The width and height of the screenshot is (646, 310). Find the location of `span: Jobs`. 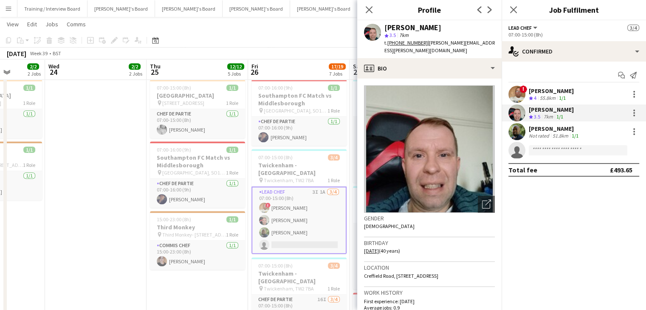

span: Jobs is located at coordinates (52, 24).